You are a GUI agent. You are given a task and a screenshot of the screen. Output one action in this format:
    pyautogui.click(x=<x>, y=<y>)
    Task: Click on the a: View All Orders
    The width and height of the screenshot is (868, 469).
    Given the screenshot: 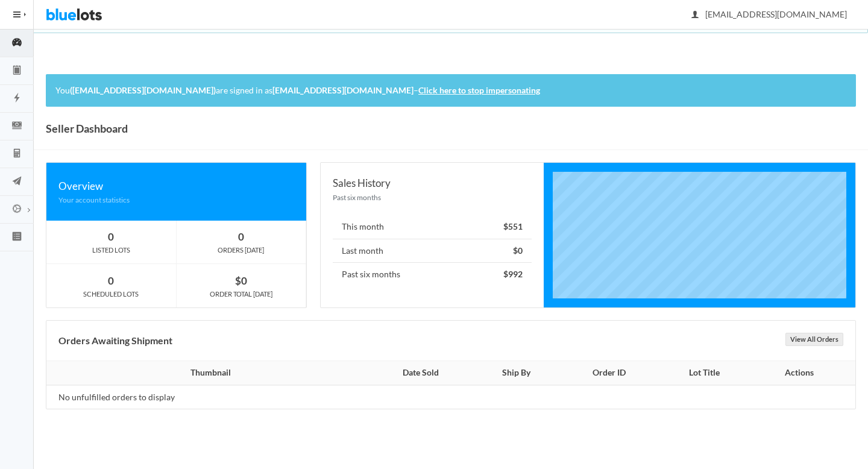 What is the action you would take?
    pyautogui.click(x=814, y=339)
    